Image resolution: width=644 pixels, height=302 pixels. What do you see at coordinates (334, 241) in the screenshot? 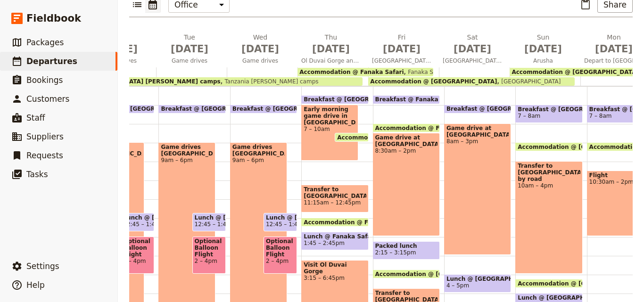
I see `div: Lunch @ Fanaka Safar1:45 – 2:45pm` at bounding box center [334, 241].